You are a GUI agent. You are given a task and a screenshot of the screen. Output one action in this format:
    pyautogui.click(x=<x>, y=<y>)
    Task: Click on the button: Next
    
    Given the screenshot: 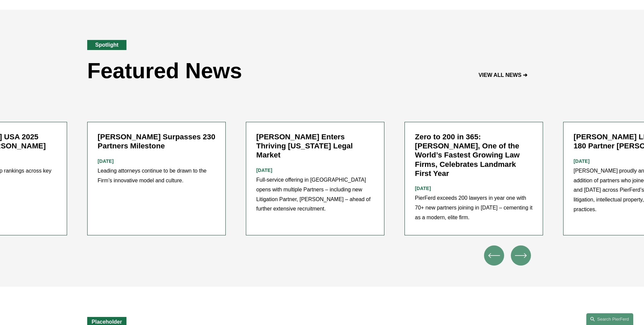 What is the action you would take?
    pyautogui.click(x=521, y=255)
    